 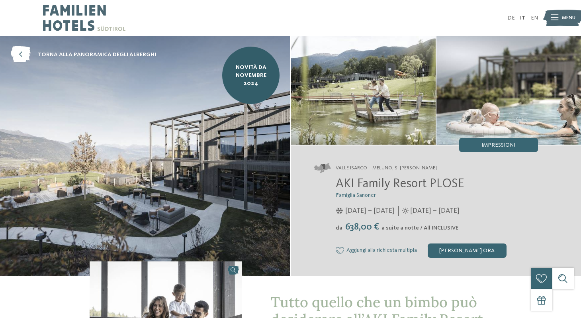 What do you see at coordinates (356, 195) in the screenshot?
I see `span: Famiglia Sanoner` at bounding box center [356, 195].